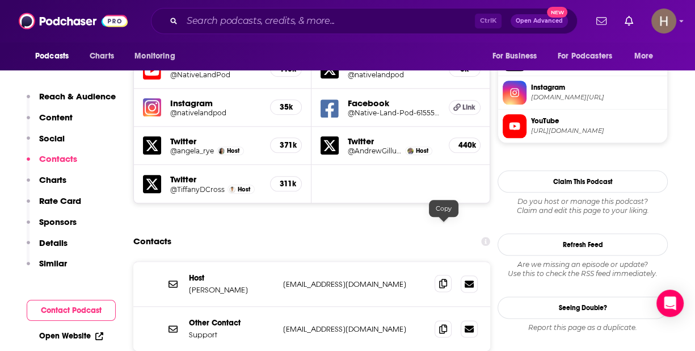  What do you see at coordinates (644, 56) in the screenshot?
I see `span: More` at bounding box center [644, 56].